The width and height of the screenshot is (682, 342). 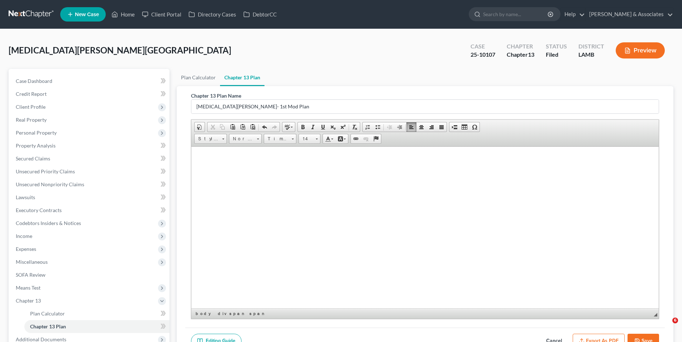 I want to click on a: Bold, so click(x=303, y=127).